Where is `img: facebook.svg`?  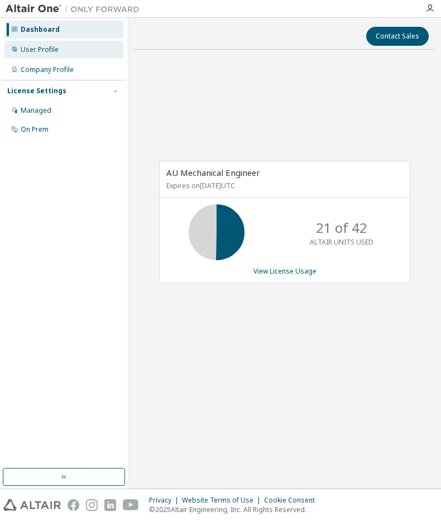 img: facebook.svg is located at coordinates (73, 504).